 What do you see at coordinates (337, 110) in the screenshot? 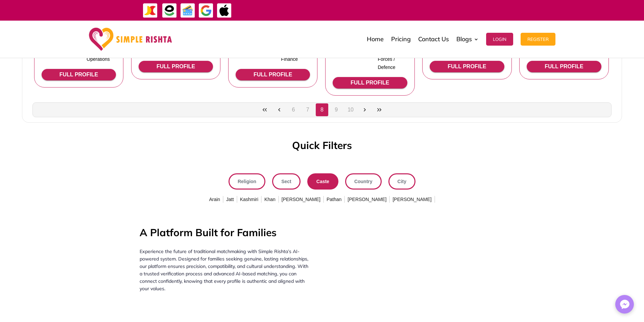
I see `button: Page 9` at bounding box center [337, 110].